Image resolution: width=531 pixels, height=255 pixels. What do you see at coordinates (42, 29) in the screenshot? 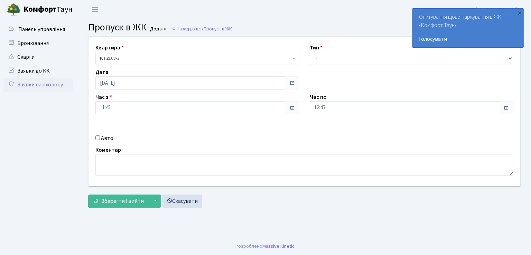
I see `span: Панель управління` at bounding box center [42, 29].